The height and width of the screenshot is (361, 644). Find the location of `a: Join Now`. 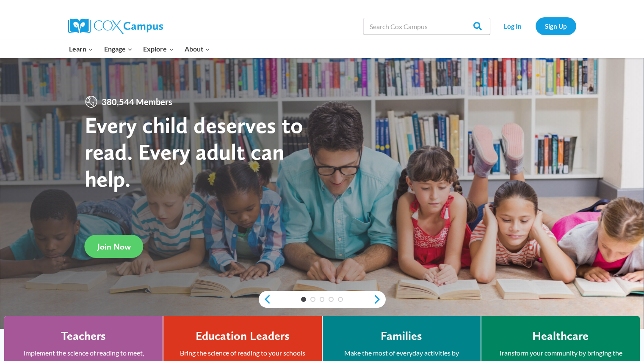

a: Join Now is located at coordinates (114, 246).